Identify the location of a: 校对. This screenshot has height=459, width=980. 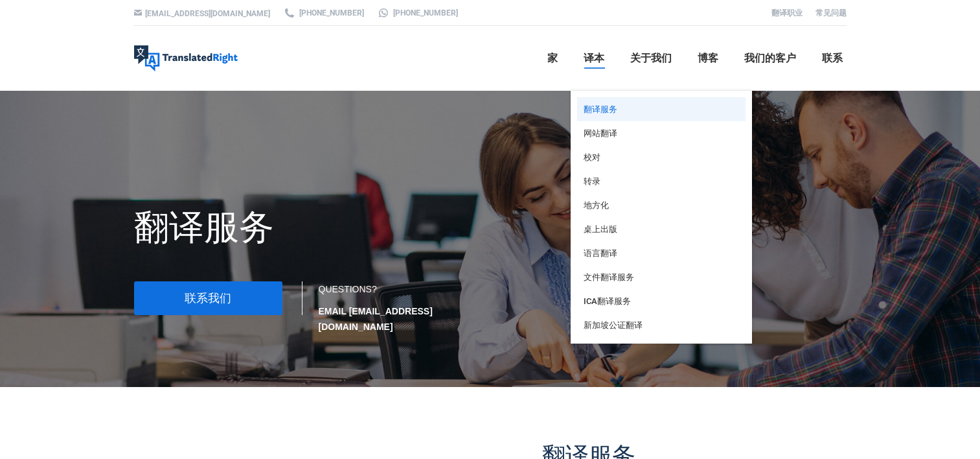
(661, 157).